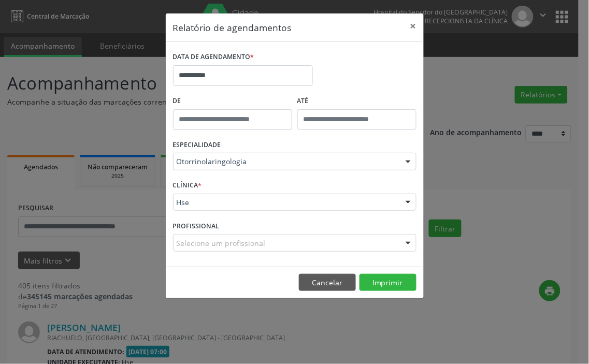 The image size is (589, 364). Describe the element at coordinates (286, 202) in the screenshot. I see `span: Hse` at that location.